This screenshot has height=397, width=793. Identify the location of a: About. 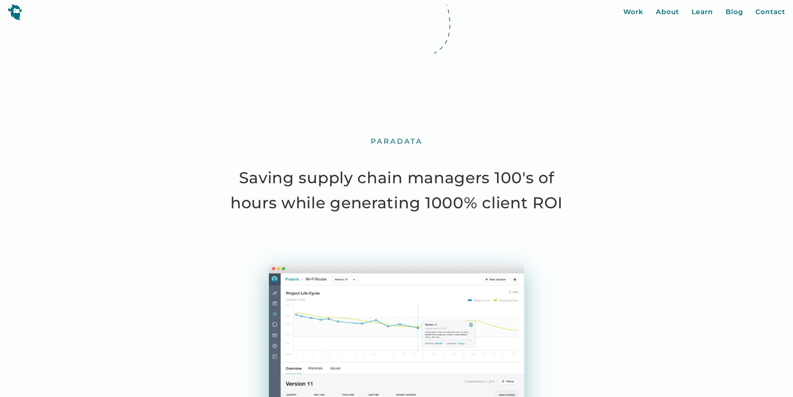
(667, 12).